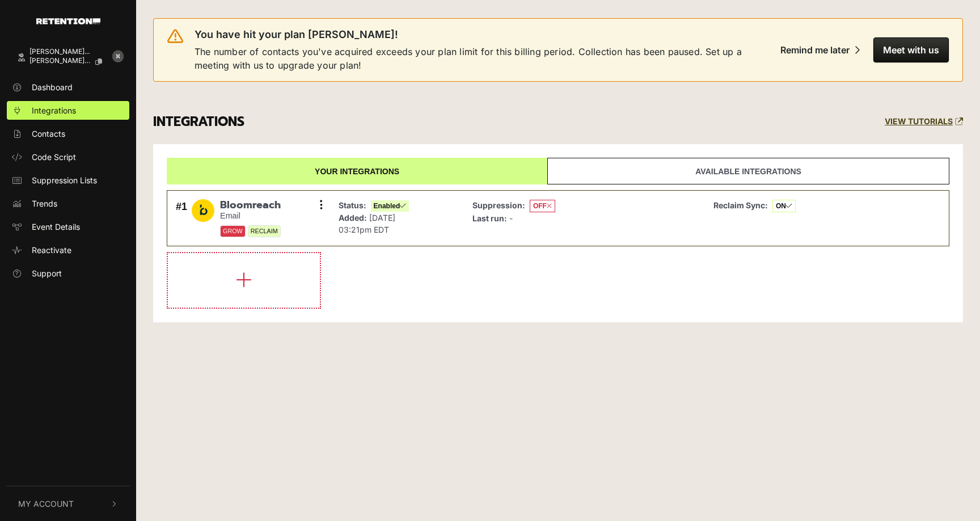 The image size is (980, 521). Describe the element at coordinates (741, 205) in the screenshot. I see `strong: Reclaim Sync:` at that location.